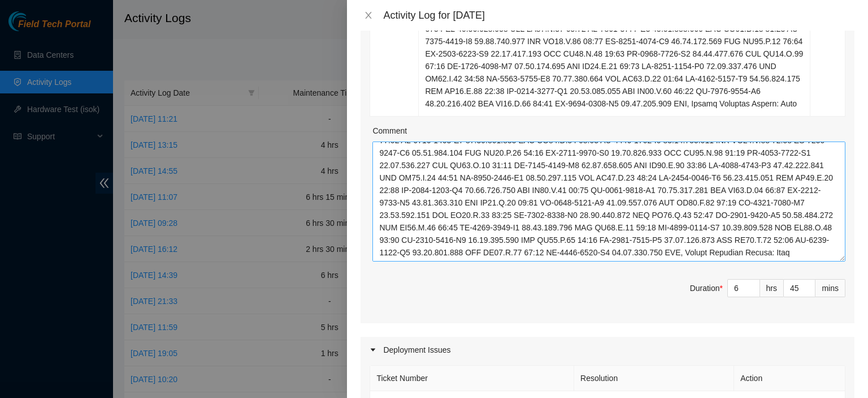 This screenshot has width=868, height=398. I want to click on span: caret-right, so click(373, 350).